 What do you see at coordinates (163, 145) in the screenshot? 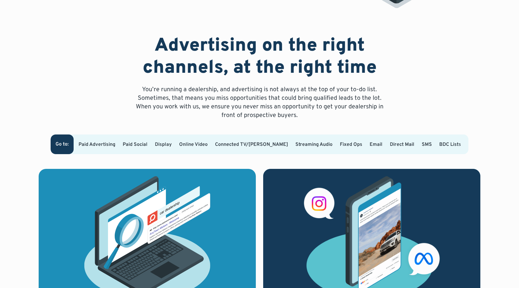
I see `a: Display` at bounding box center [163, 145].